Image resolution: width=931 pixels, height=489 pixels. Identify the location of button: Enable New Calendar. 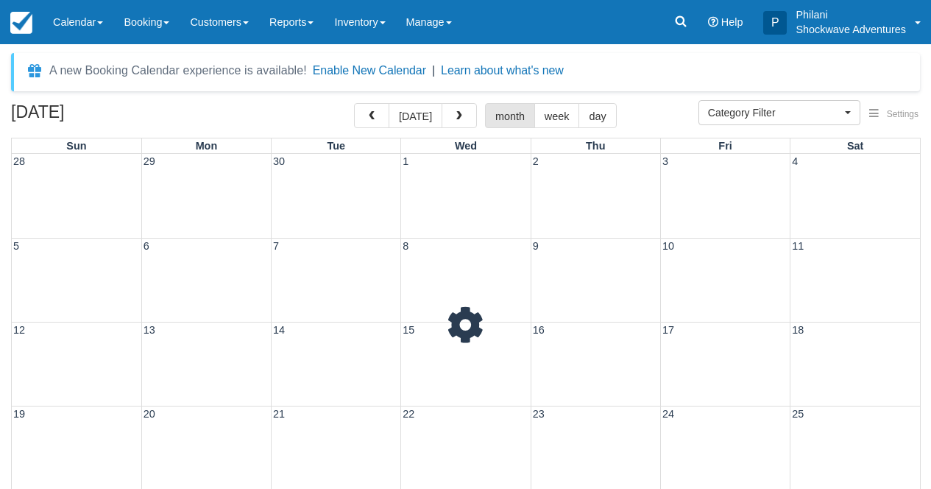
(370, 71).